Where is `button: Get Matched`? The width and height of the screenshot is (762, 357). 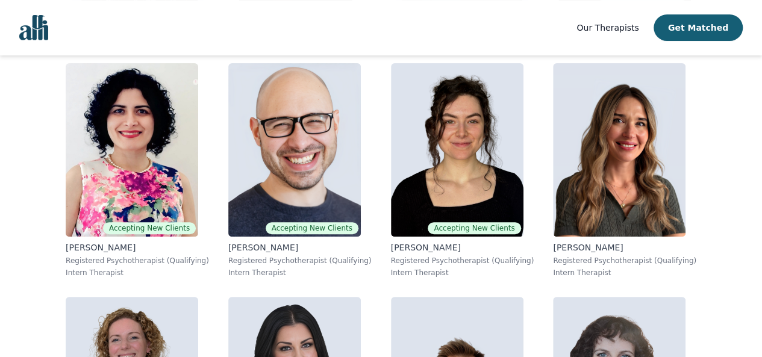
button: Get Matched is located at coordinates (698, 28).